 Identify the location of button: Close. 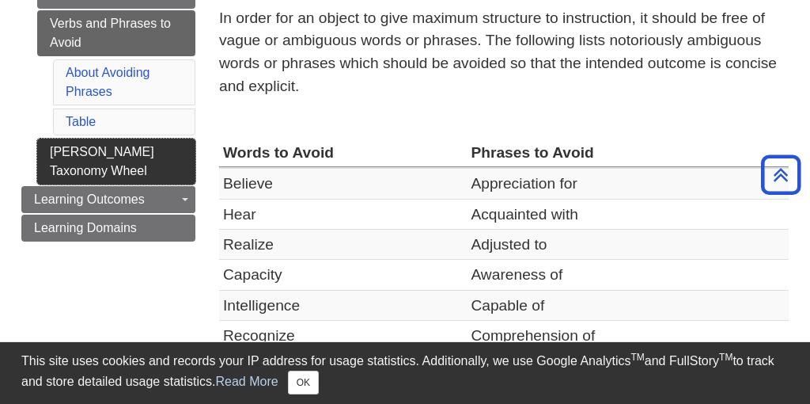
(303, 382).